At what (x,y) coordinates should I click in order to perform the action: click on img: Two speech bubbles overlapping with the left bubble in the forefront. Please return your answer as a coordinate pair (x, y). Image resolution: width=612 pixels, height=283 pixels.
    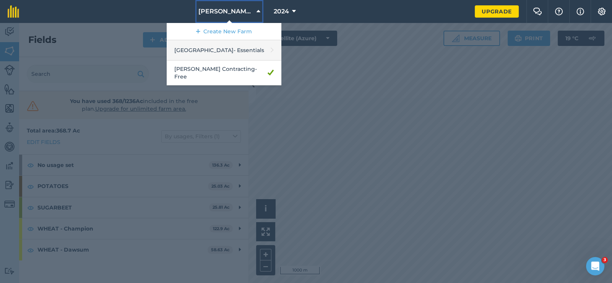
    Looking at the image, I should click on (538, 11).